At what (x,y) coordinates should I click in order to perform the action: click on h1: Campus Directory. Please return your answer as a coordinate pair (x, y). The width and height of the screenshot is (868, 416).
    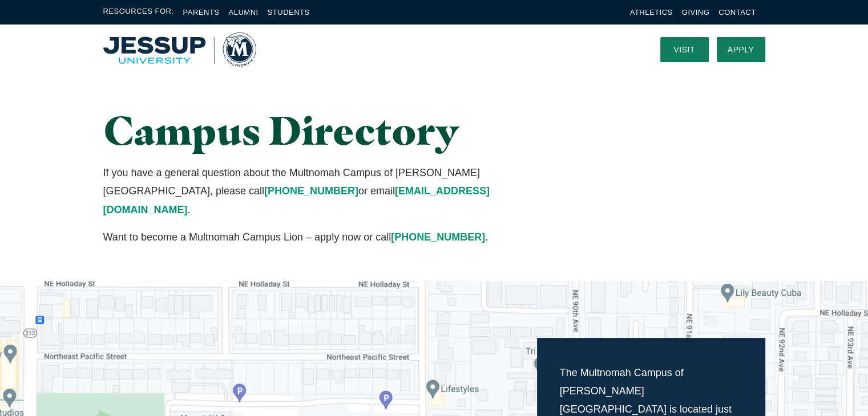
    Looking at the image, I should click on (320, 130).